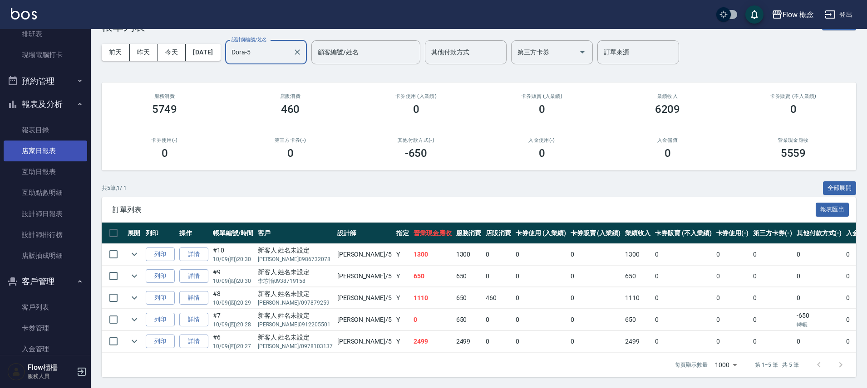  What do you see at coordinates (541, 140) in the screenshot?
I see `h2: 入金使用(-)` at bounding box center [541, 140].